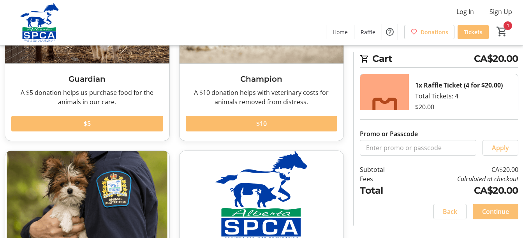 Image resolution: width=523 pixels, height=238 pixels. What do you see at coordinates (473, 32) in the screenshot?
I see `span: Tickets` at bounding box center [473, 32].